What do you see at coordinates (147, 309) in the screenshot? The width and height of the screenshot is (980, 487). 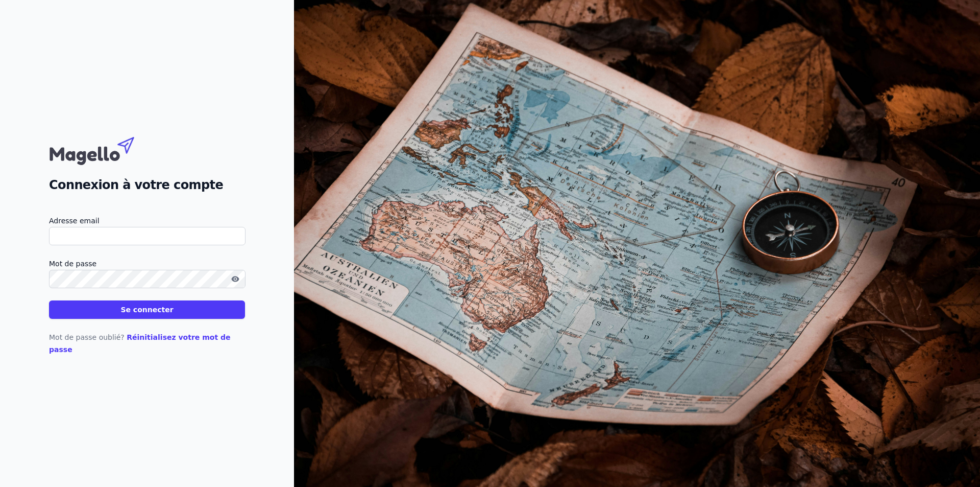 I see `button: Se connecter` at bounding box center [147, 309].